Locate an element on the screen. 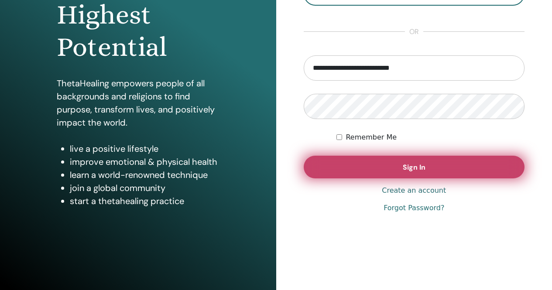 Image resolution: width=552 pixels, height=290 pixels. li: start a thetahealing practice is located at coordinates (144, 201).